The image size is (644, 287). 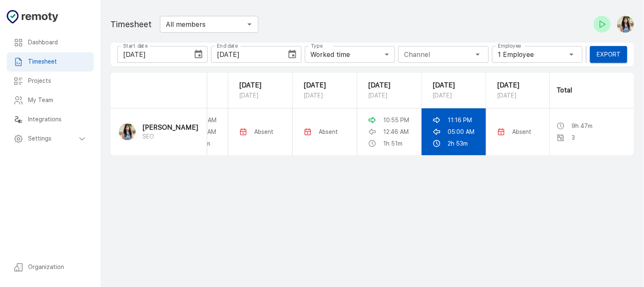 What do you see at coordinates (50, 100) in the screenshot?
I see `div: My Team` at bounding box center [50, 100].